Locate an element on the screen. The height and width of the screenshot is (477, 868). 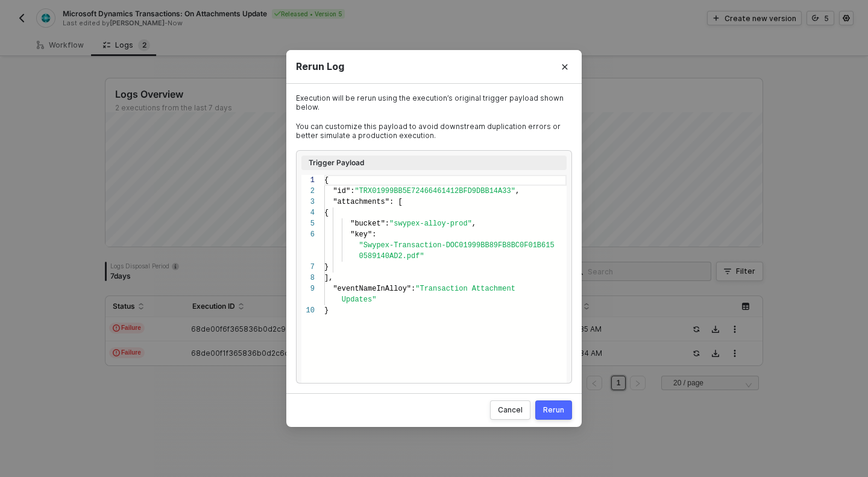
div: 8 is located at coordinates (308, 278).